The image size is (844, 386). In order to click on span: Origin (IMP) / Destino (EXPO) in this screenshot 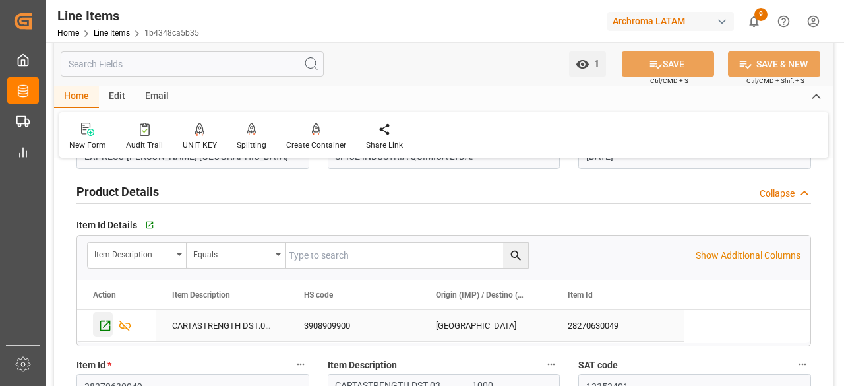, I will do `click(480, 295)`.